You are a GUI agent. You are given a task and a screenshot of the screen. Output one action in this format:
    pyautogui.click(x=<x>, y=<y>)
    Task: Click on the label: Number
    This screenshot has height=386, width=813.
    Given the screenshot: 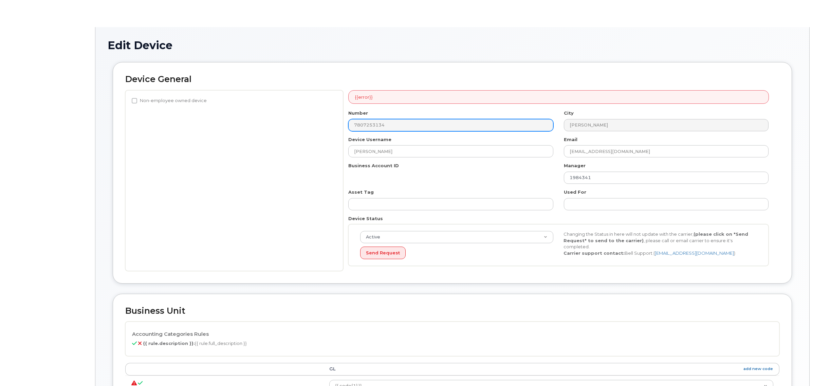 What is the action you would take?
    pyautogui.click(x=358, y=113)
    